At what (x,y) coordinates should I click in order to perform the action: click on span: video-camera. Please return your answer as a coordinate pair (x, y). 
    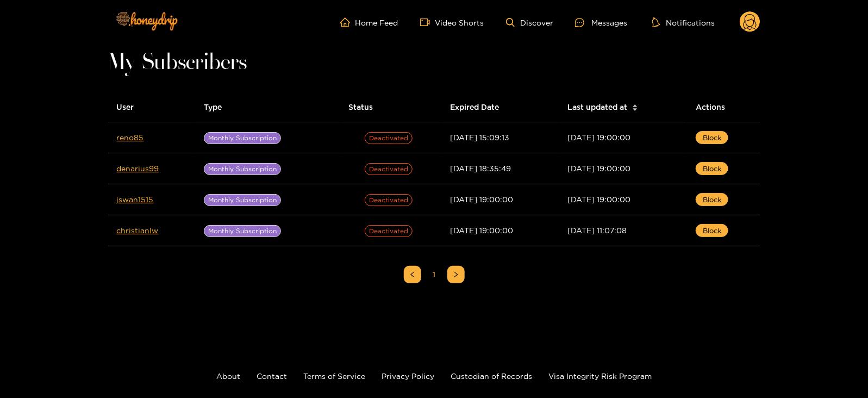
    Looking at the image, I should click on (428, 22).